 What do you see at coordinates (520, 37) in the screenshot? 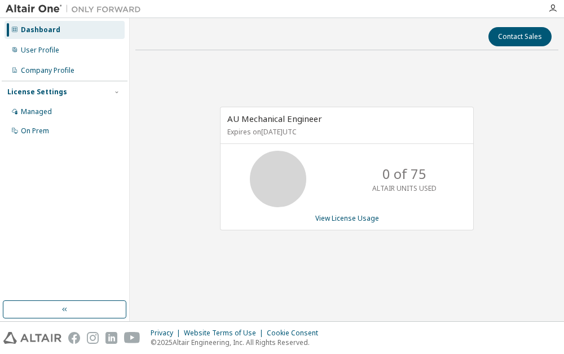
I see `button: Contact Sales` at bounding box center [520, 37].